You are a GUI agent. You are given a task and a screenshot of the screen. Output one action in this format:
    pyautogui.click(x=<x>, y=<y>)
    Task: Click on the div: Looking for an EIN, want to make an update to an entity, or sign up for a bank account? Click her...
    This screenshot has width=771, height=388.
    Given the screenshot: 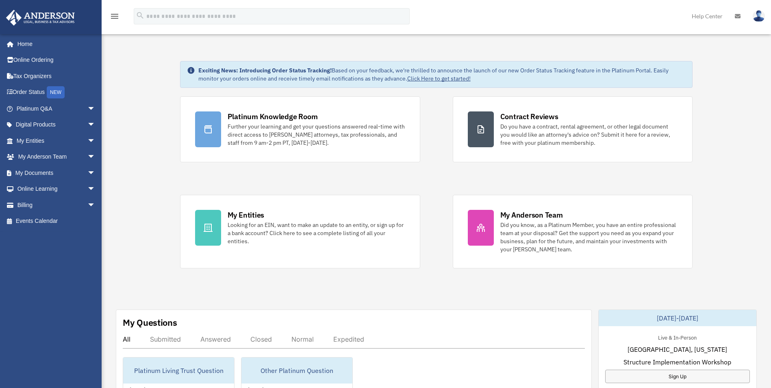 What is the action you would take?
    pyautogui.click(x=316, y=233)
    